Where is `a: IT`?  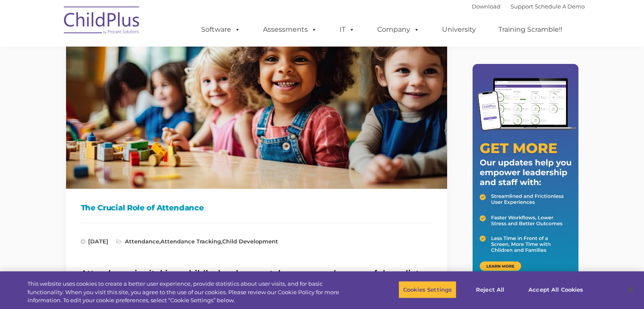 a: IT is located at coordinates (347, 29).